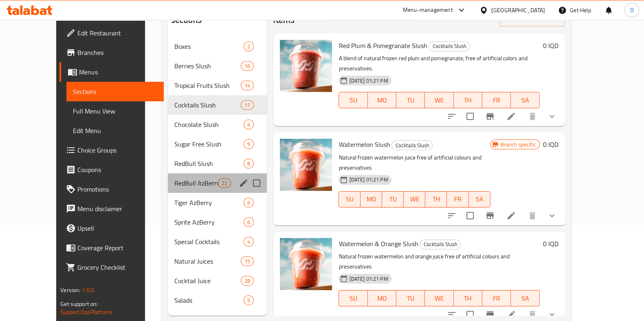 The height and width of the screenshot is (321, 644). What do you see at coordinates (532, 116) in the screenshot?
I see `button: delete` at bounding box center [532, 116].